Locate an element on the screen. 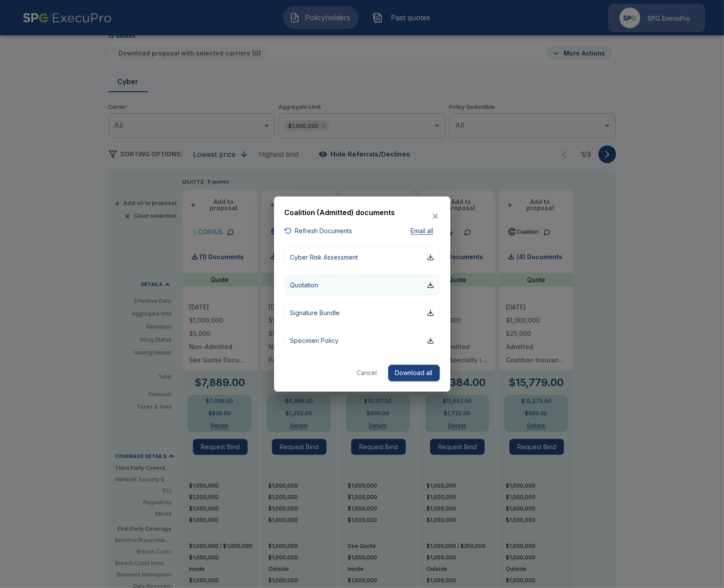 The height and width of the screenshot is (588, 724). p: Specimen Policy is located at coordinates (315, 340).